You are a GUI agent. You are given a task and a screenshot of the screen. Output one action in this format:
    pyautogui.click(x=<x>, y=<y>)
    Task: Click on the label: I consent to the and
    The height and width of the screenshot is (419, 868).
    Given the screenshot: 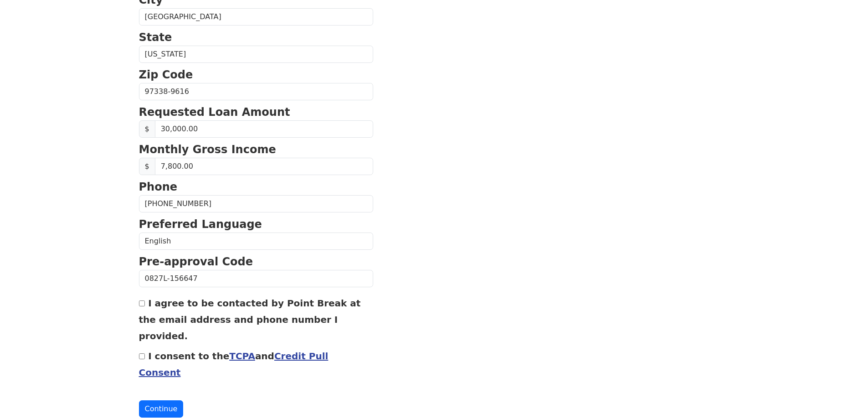 What is the action you would take?
    pyautogui.click(x=234, y=365)
    